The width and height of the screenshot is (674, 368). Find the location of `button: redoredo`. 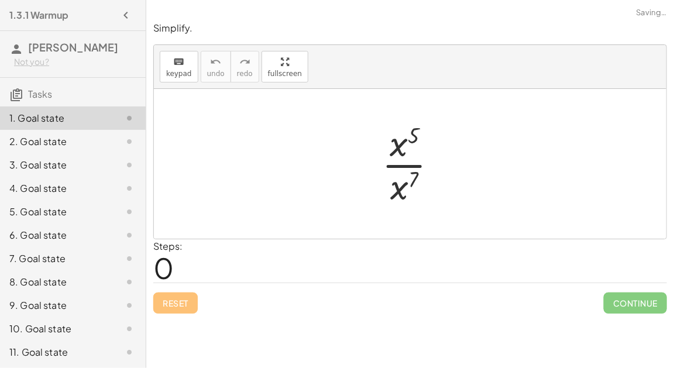

button: redoredo is located at coordinates (244, 67).